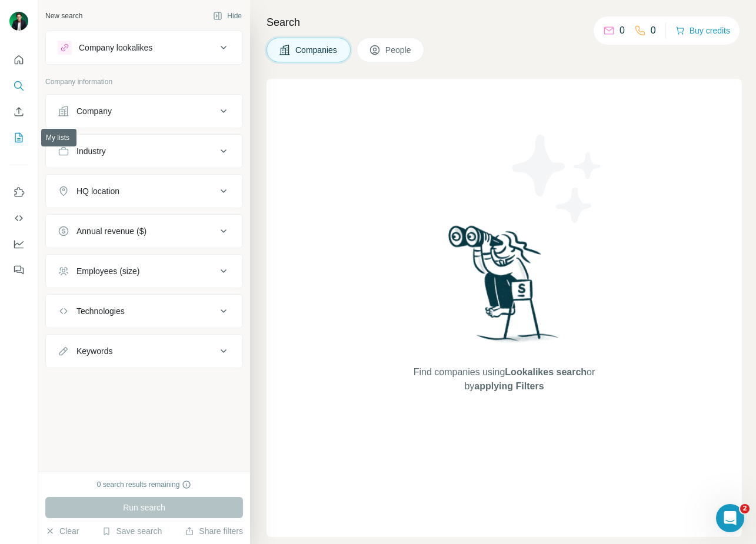  Describe the element at coordinates (144, 82) in the screenshot. I see `p: Company information` at that location.